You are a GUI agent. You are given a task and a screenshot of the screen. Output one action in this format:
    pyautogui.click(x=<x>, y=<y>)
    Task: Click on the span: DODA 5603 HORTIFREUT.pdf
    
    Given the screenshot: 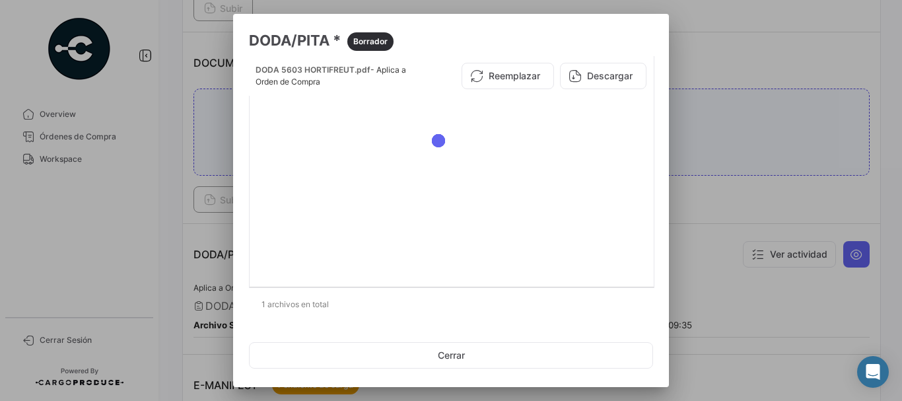 What is the action you would take?
    pyautogui.click(x=313, y=69)
    